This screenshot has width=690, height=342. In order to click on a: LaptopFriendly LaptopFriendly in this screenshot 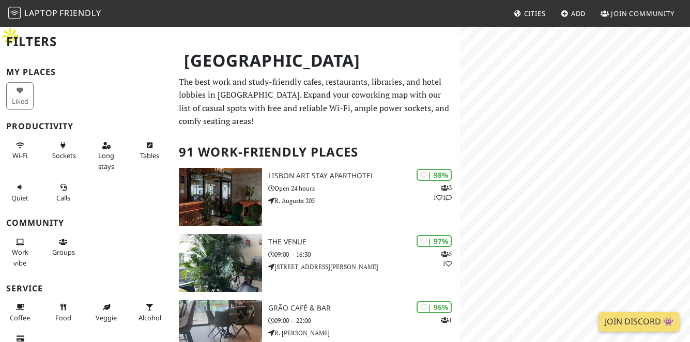, I will do `click(55, 13)`.